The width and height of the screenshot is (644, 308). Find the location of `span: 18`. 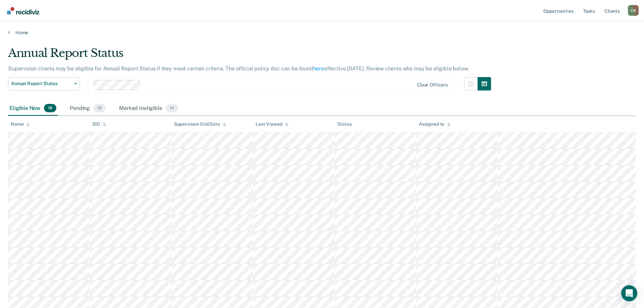

span: 18 is located at coordinates (50, 108).